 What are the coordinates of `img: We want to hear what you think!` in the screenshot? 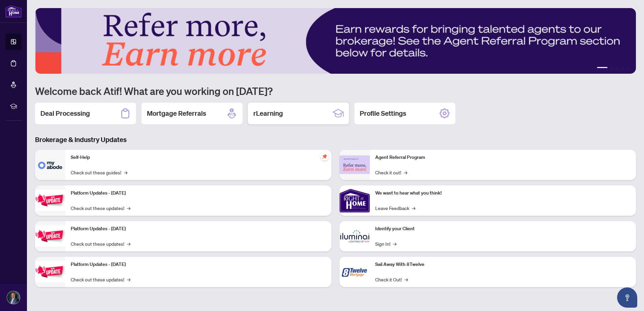 It's located at (355, 201).